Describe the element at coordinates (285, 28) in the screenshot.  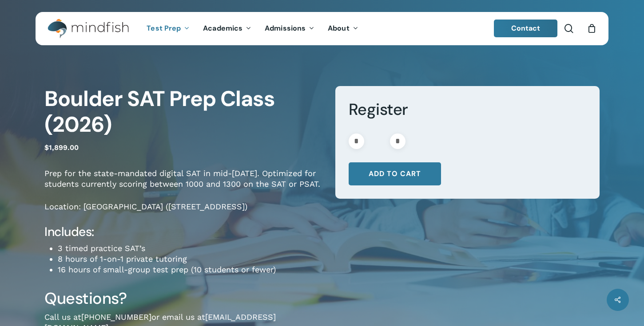
I see `span: Admissions` at that location.